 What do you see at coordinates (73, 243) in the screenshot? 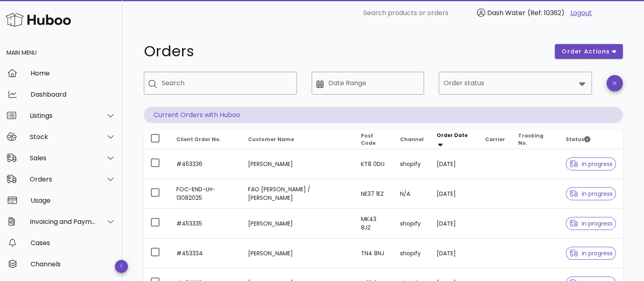
I see `div: Cases` at bounding box center [73, 243].